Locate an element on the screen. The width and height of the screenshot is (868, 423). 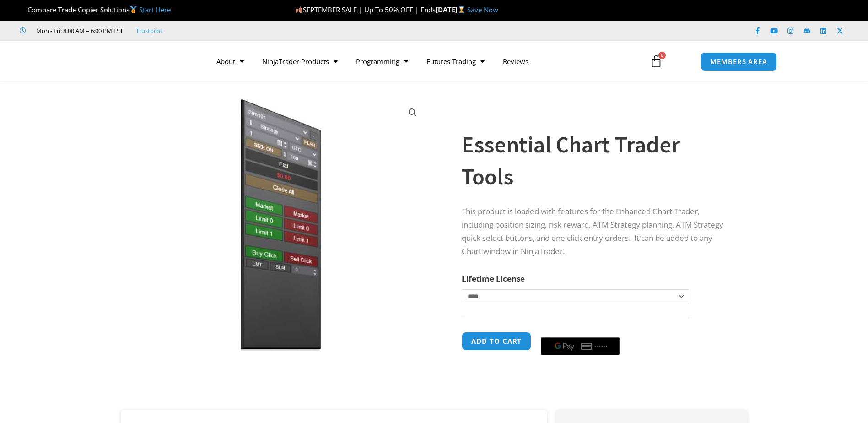
img: Essential Chart Trader Tools is located at coordinates (280, 224).